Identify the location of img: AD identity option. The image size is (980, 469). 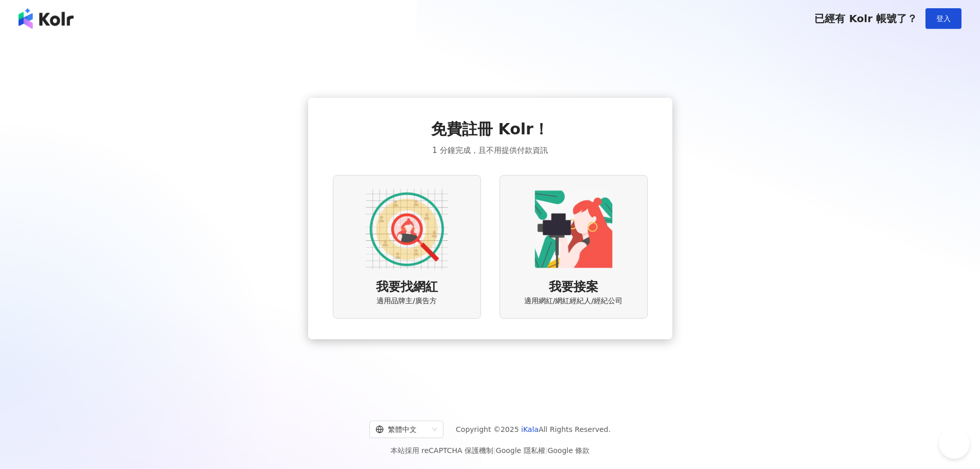
(407, 229).